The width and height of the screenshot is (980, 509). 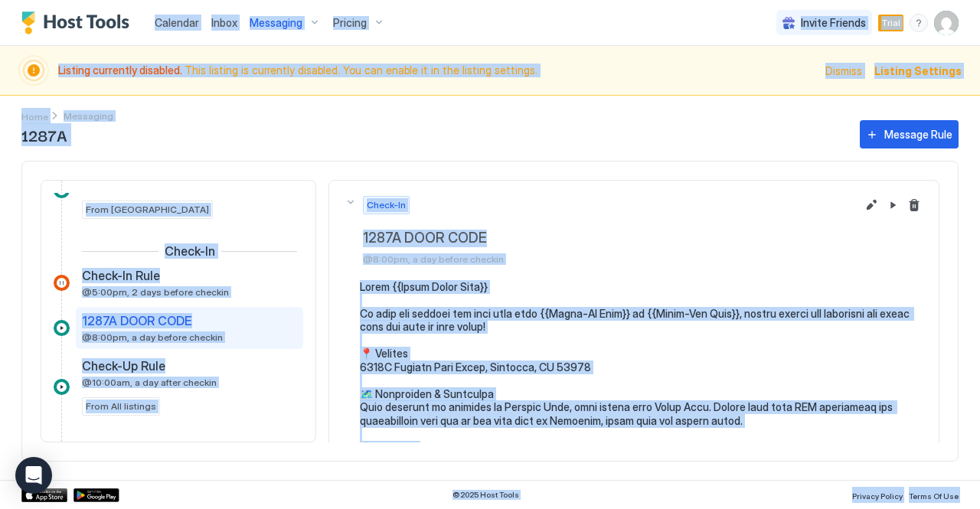 I want to click on a: Privacy Policy, so click(x=877, y=495).